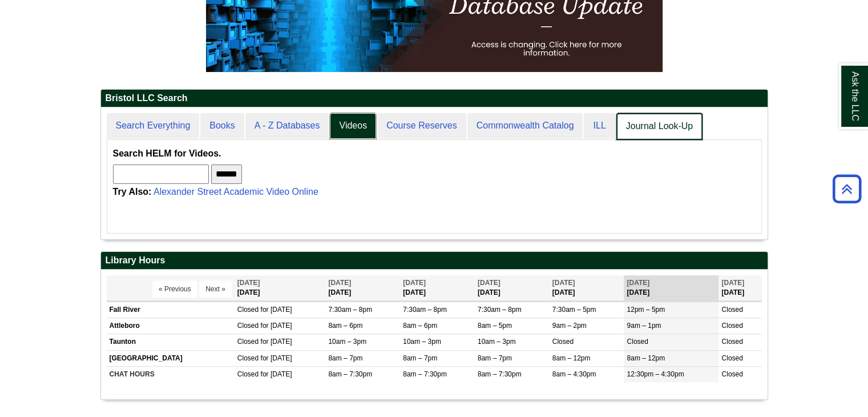  Describe the element at coordinates (353, 125) in the screenshot. I see `a: Videos` at that location.